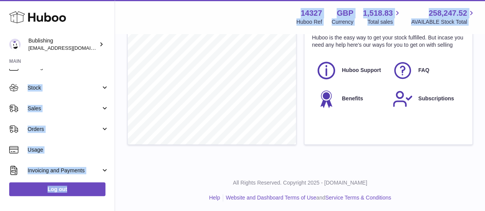 This screenshot has height=211, width=485. I want to click on span: AVAILABLE Stock Total, so click(443, 22).